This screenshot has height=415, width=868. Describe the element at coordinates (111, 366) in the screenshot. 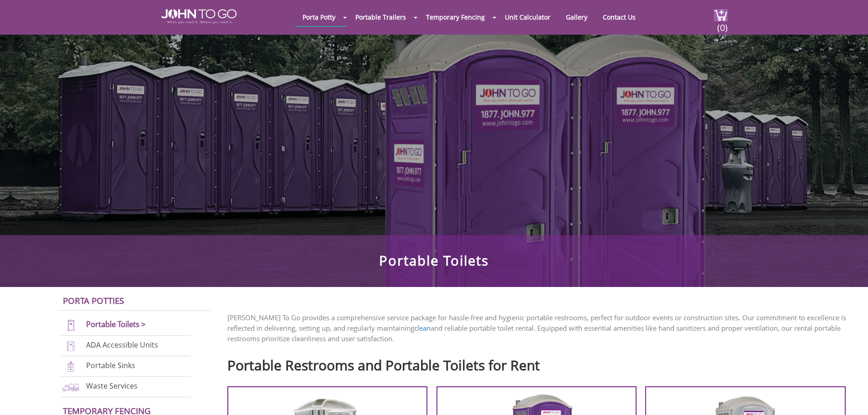

I see `a: Portable Sinks` at that location.